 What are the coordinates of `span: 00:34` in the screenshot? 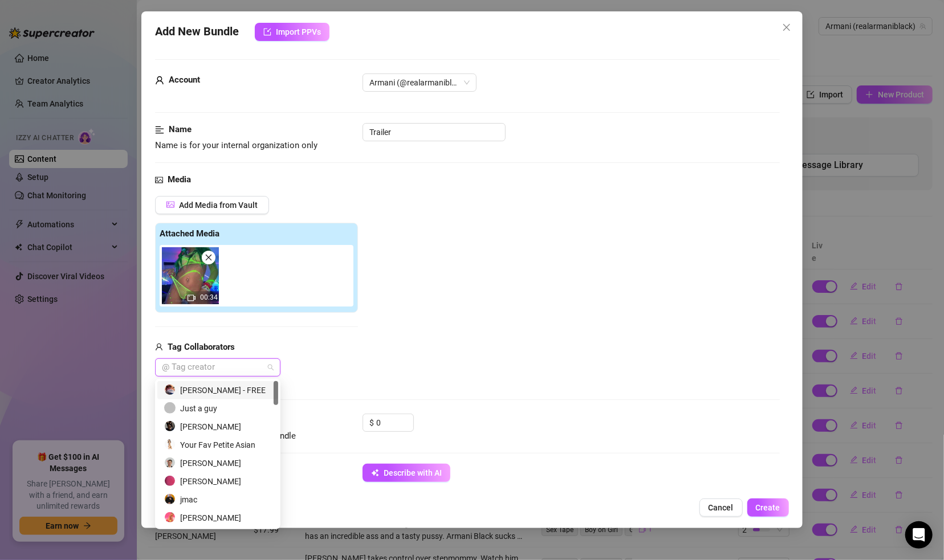 It's located at (209, 298).